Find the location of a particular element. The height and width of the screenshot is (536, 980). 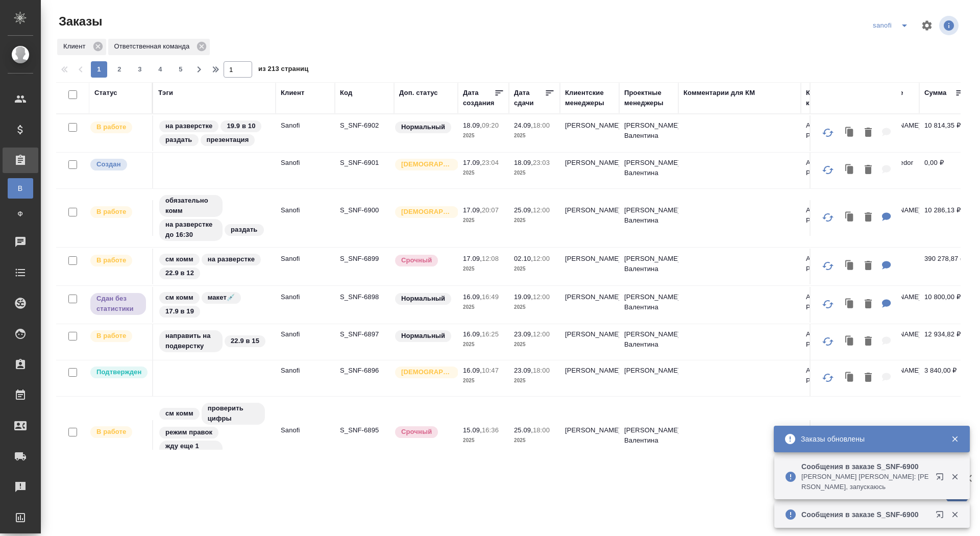

p: S_SNF-6900 is located at coordinates (365, 210).